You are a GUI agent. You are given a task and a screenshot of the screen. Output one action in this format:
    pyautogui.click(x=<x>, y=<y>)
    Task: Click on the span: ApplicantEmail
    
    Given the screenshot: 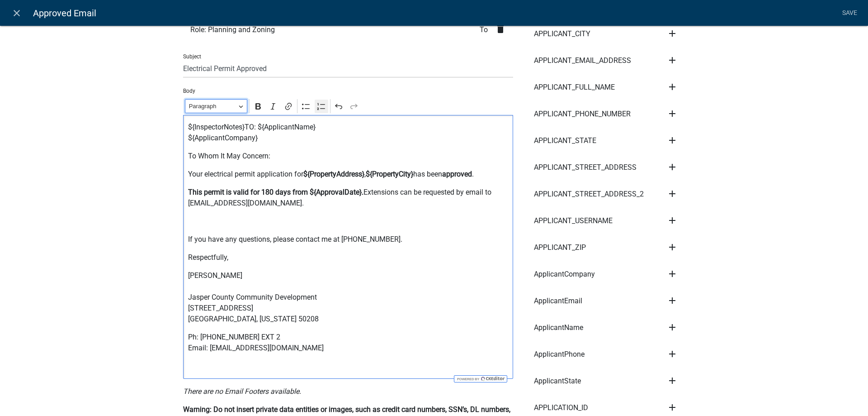 What is the action you would take?
    pyautogui.click(x=558, y=301)
    